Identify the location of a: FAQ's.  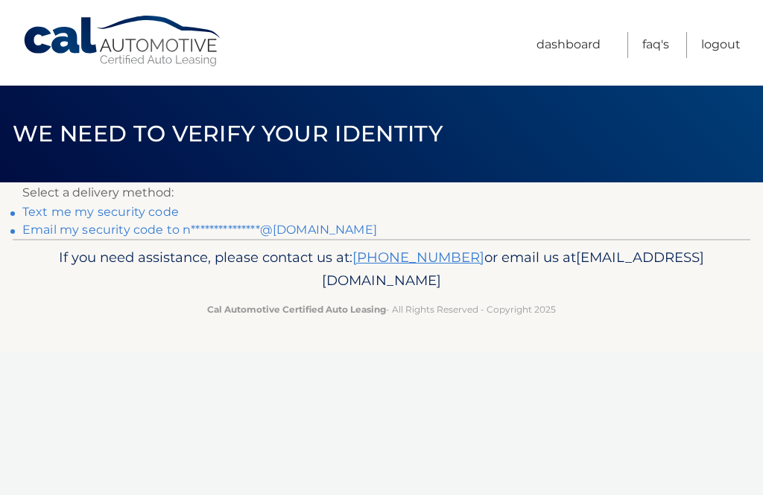
(655, 45).